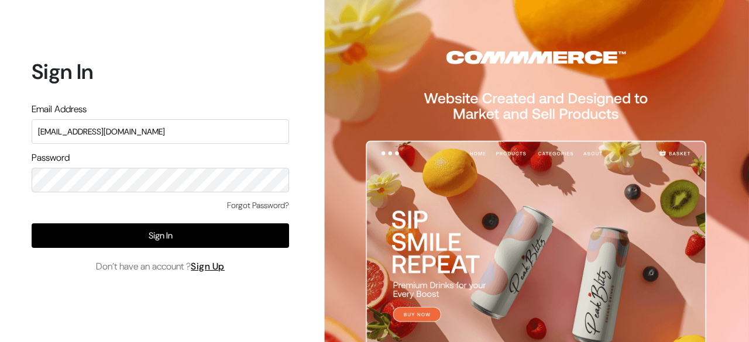  Describe the element at coordinates (258, 205) in the screenshot. I see `a: Forgot Password?` at that location.